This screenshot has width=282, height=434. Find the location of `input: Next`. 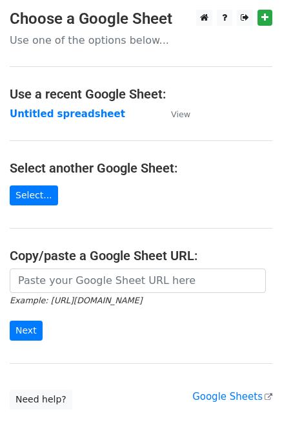

input: Next is located at coordinates (26, 330).